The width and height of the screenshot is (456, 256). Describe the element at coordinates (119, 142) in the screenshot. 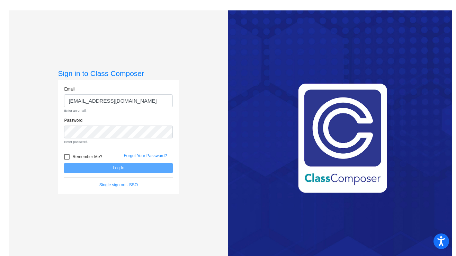

I see `small: Enter password.` at that location.